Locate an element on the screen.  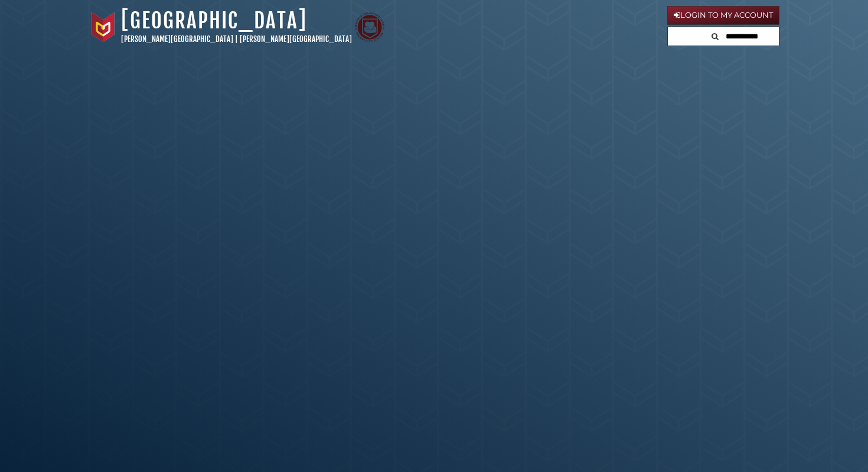
img: Calvin University is located at coordinates (103, 28).